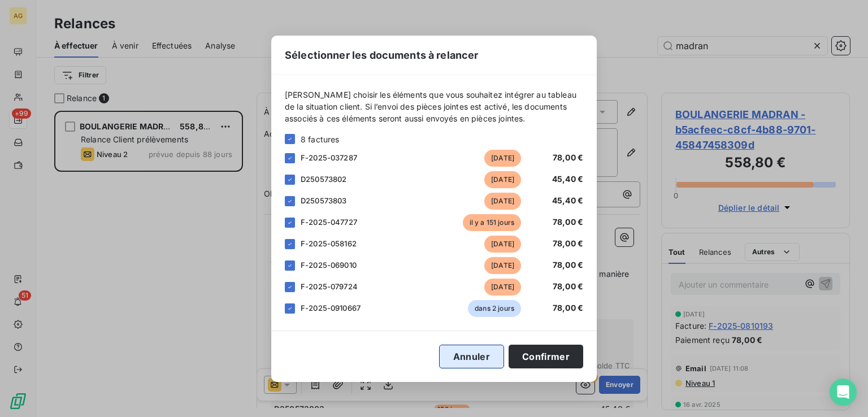 This screenshot has width=868, height=417. Describe the element at coordinates (329, 158) in the screenshot. I see `span: F-2025-037287` at that location.